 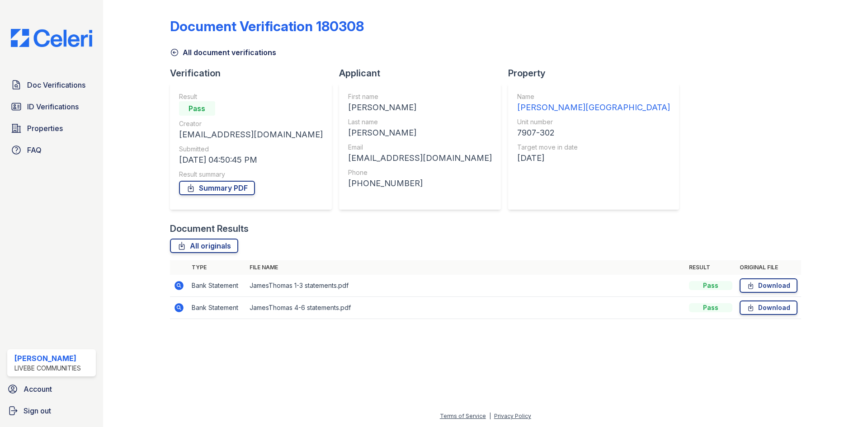 I want to click on a: Summary PDF, so click(x=217, y=188).